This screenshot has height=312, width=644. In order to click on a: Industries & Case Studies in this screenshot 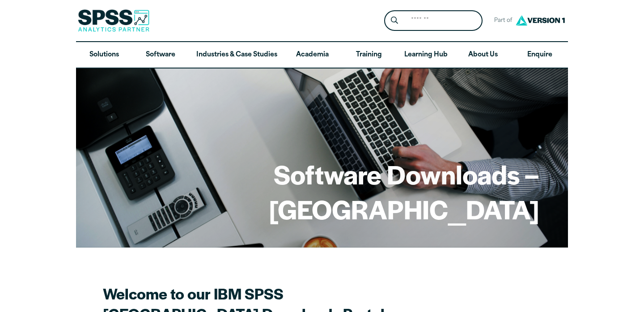, I will do `click(237, 55)`.